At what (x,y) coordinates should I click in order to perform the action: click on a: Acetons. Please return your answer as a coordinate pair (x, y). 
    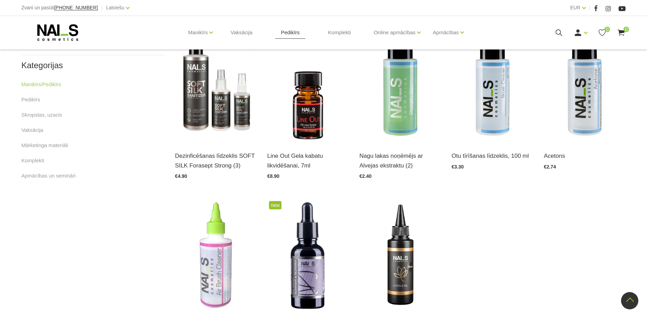
    Looking at the image, I should click on (585, 156).